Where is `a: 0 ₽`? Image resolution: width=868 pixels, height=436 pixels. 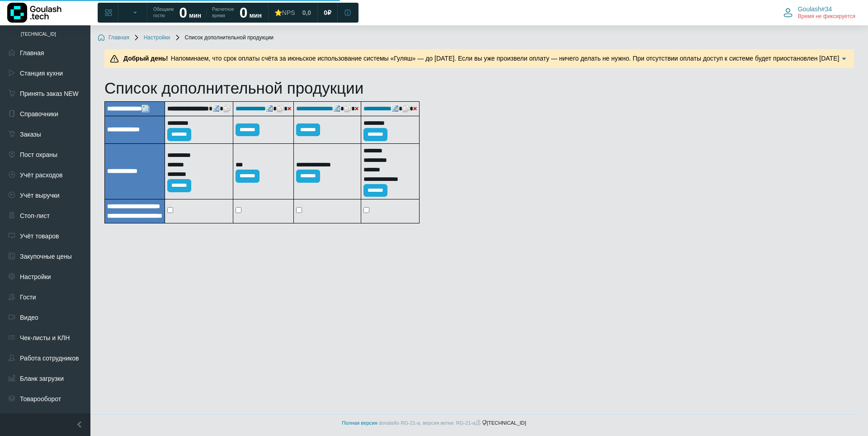 a: 0 ₽ is located at coordinates (327, 13).